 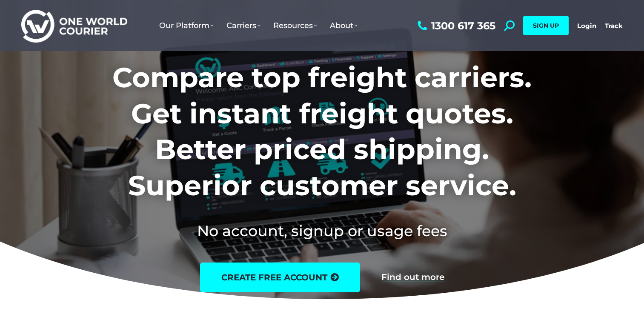 I want to click on a: SIGN UP, so click(x=545, y=26).